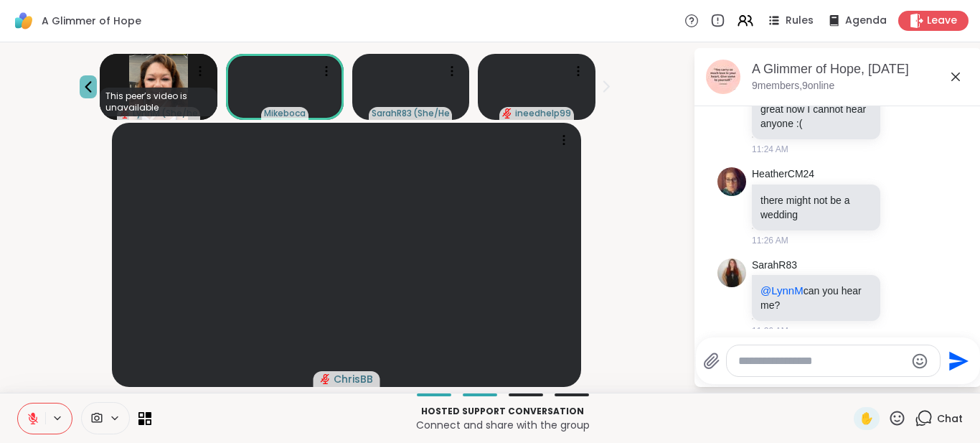 This screenshot has width=980, height=443. I want to click on p: can you hear me?, so click(816, 298).